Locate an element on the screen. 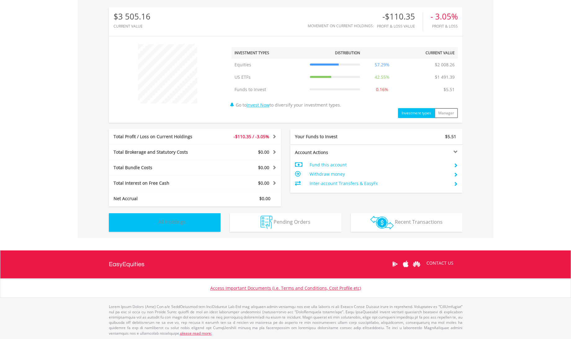  div: -$110.35 is located at coordinates (400, 16).